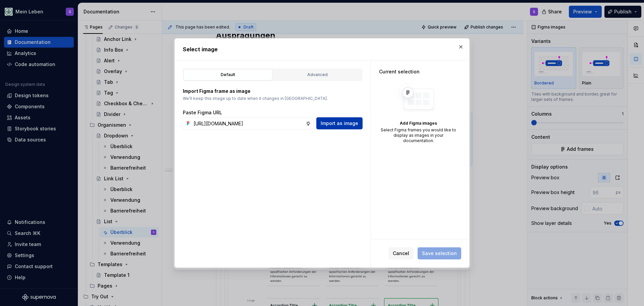 The image size is (644, 306). I want to click on div: Default, so click(228, 75).